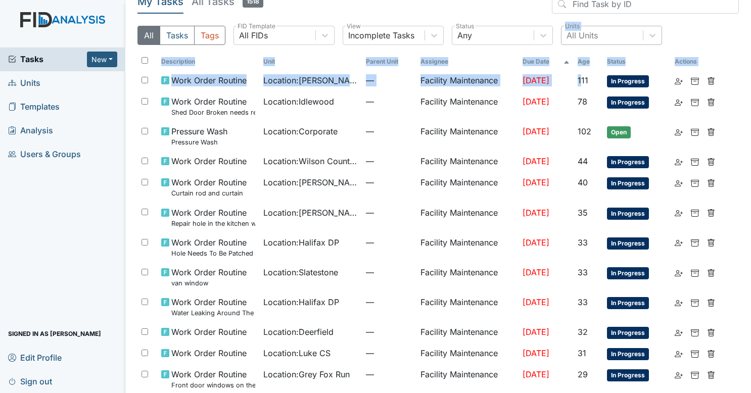 The image size is (751, 393). I want to click on th: Assignee, so click(468, 62).